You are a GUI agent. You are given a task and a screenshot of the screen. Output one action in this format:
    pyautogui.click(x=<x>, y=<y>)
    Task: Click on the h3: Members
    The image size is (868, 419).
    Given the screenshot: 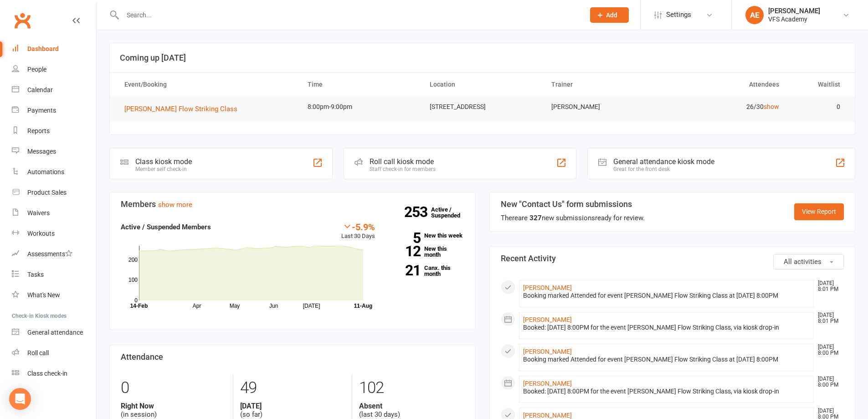 What is the action you would take?
    pyautogui.click(x=292, y=204)
    